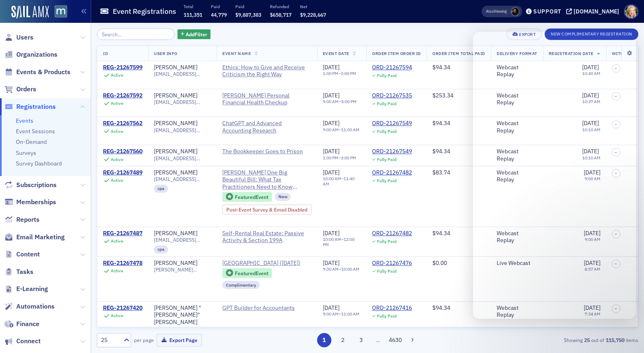 The height and width of the screenshot is (353, 644). Describe the element at coordinates (336, 53) in the screenshot. I see `span: Event Date` at that location.